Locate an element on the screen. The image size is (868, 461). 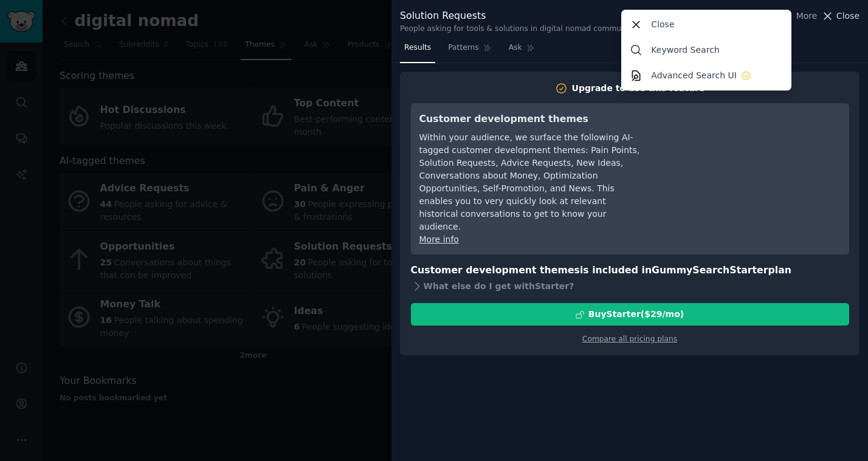
a: Patterns is located at coordinates (469, 50).